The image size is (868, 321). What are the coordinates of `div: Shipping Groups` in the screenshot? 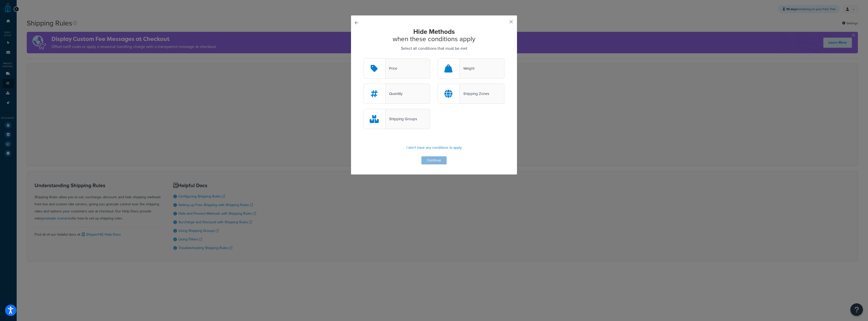 It's located at (401, 119).